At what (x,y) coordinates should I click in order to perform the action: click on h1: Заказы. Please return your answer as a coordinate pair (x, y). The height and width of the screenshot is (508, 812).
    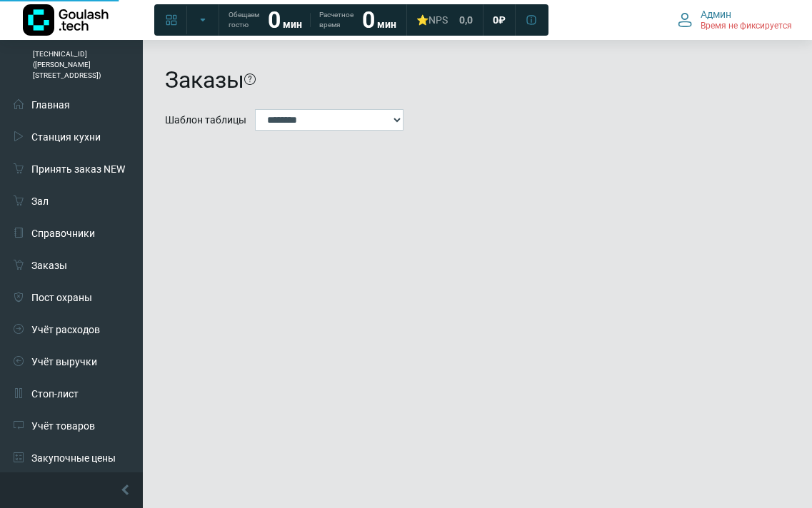
    Looking at the image, I should click on (204, 80).